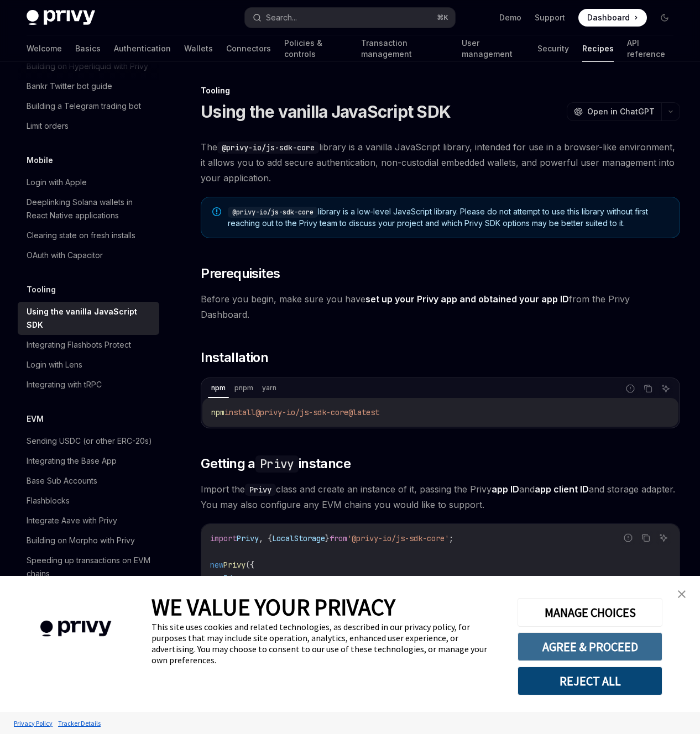 The image size is (700, 734). What do you see at coordinates (81, 236) in the screenshot?
I see `div: Clearing state on fresh installs` at bounding box center [81, 236].